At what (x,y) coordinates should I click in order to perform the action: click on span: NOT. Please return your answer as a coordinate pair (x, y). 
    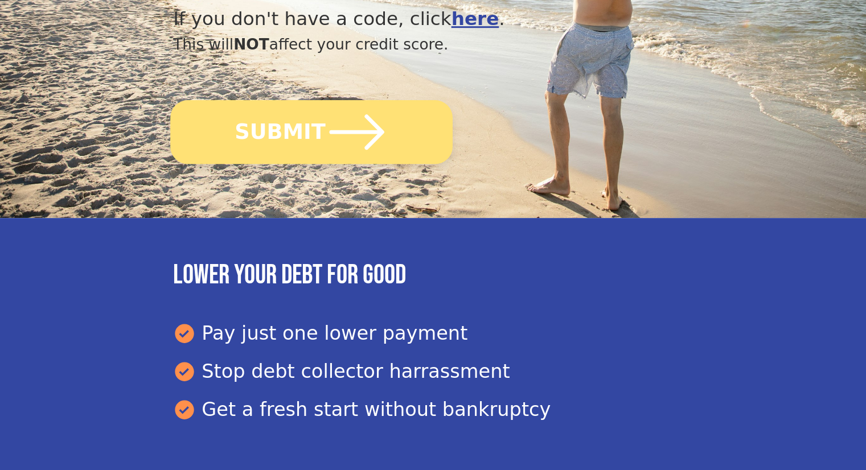
    Looking at the image, I should click on (251, 44).